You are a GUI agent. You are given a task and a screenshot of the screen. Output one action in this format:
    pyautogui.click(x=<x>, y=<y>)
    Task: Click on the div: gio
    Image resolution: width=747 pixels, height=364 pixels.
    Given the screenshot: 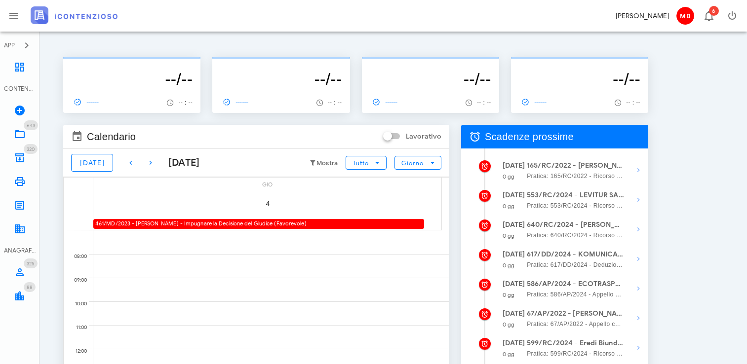 What is the action you would take?
    pyautogui.click(x=267, y=184)
    